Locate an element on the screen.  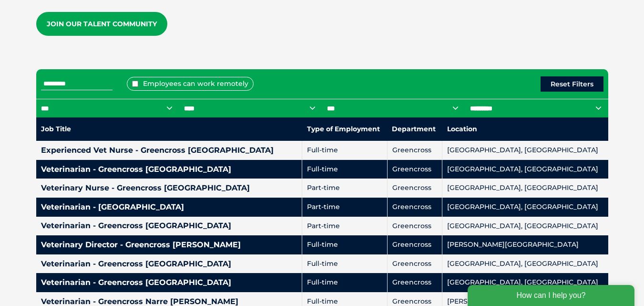
label: Employees can work remotely is located at coordinates (190, 84).